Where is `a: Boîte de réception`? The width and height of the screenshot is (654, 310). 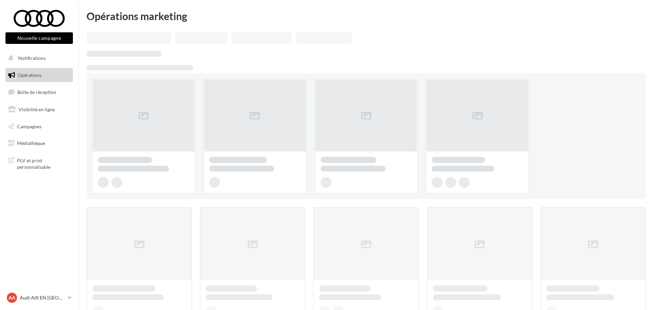
a: Boîte de réception is located at coordinates (39, 92).